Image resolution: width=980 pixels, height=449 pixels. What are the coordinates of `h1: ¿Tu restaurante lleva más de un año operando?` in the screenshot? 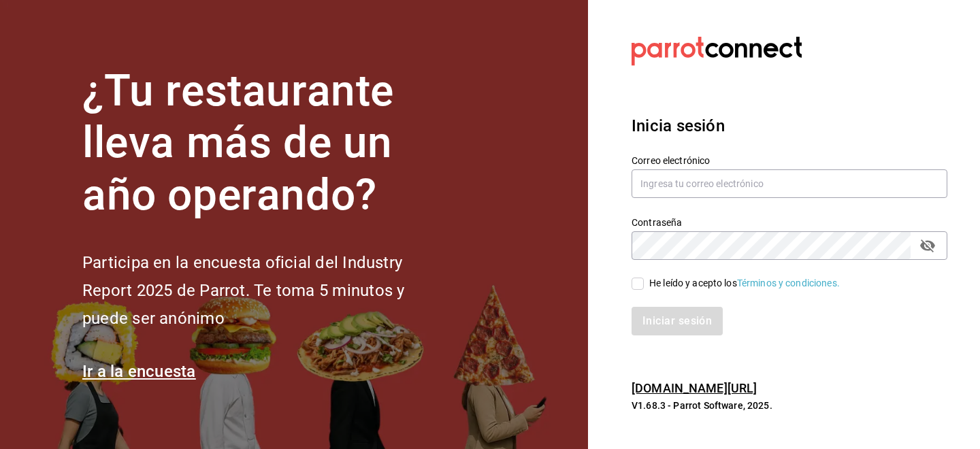 It's located at (266, 144).